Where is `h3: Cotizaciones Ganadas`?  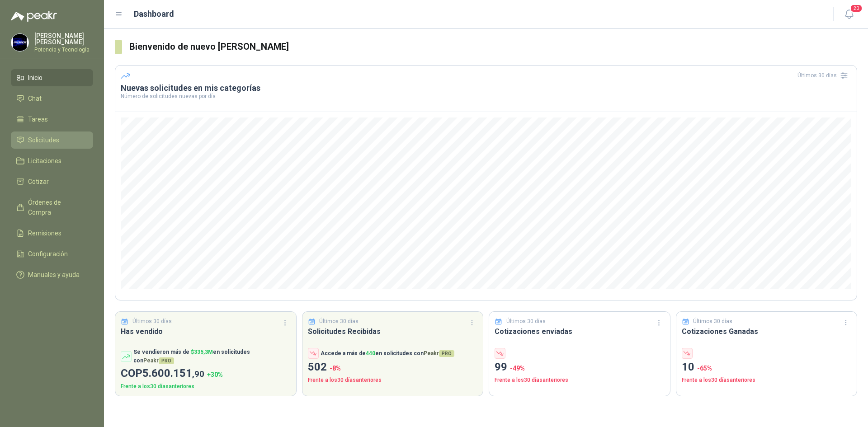 h3: Cotizaciones Ganadas is located at coordinates (767, 332).